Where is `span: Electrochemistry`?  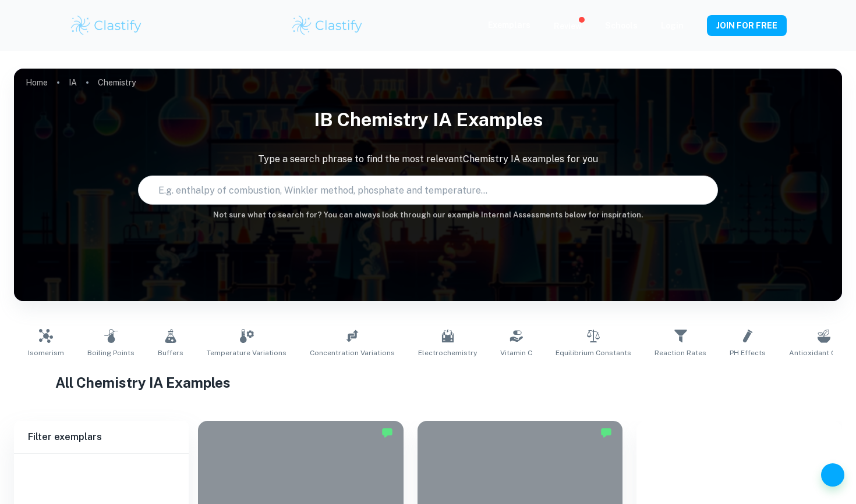
span: Electrochemistry is located at coordinates (447, 353).